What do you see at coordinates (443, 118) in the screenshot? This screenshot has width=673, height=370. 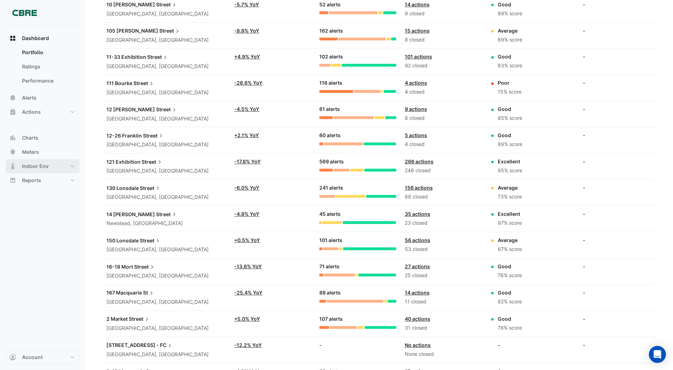 I see `div: 8 closed` at bounding box center [443, 118].